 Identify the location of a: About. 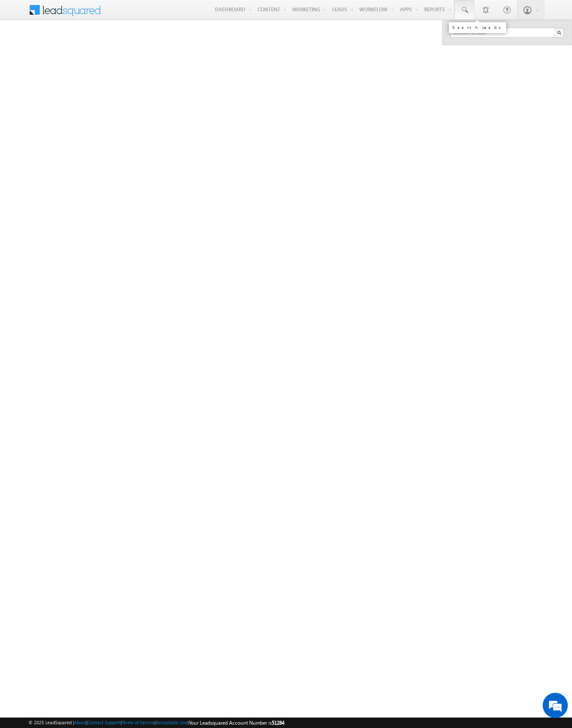
(80, 722).